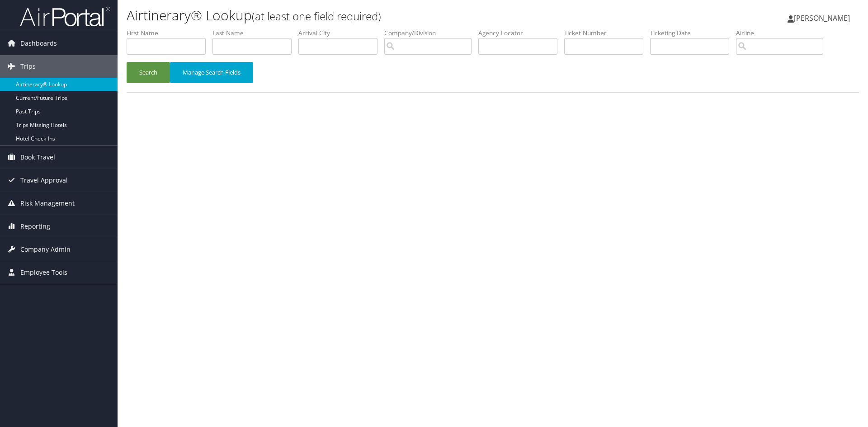 The height and width of the screenshot is (427, 868). Describe the element at coordinates (65, 16) in the screenshot. I see `img: airportal-logo.png` at that location.